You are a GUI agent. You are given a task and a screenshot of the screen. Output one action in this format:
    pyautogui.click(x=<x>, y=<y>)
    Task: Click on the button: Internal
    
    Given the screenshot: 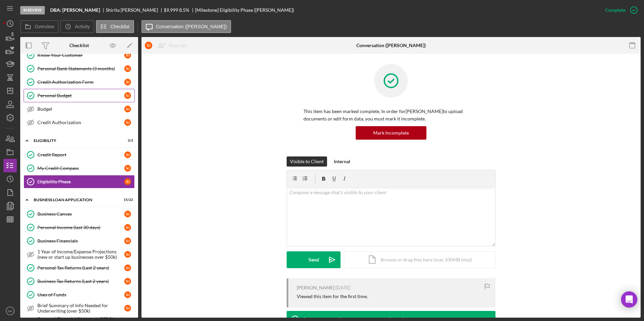 What is the action you would take?
    pyautogui.click(x=342, y=161)
    